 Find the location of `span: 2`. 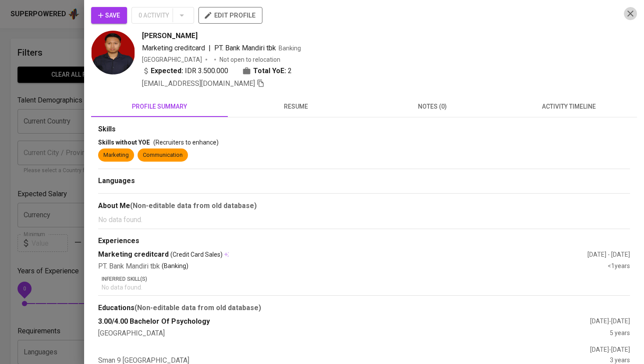

span: 2 is located at coordinates (289, 71).